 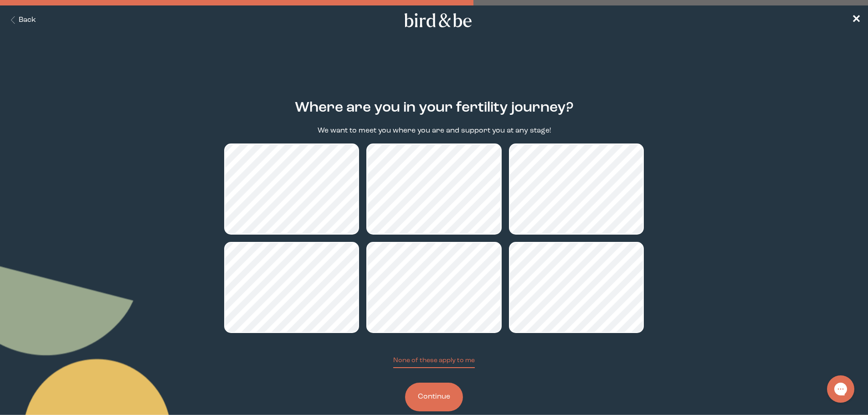 I want to click on button: Continue, so click(x=434, y=397).